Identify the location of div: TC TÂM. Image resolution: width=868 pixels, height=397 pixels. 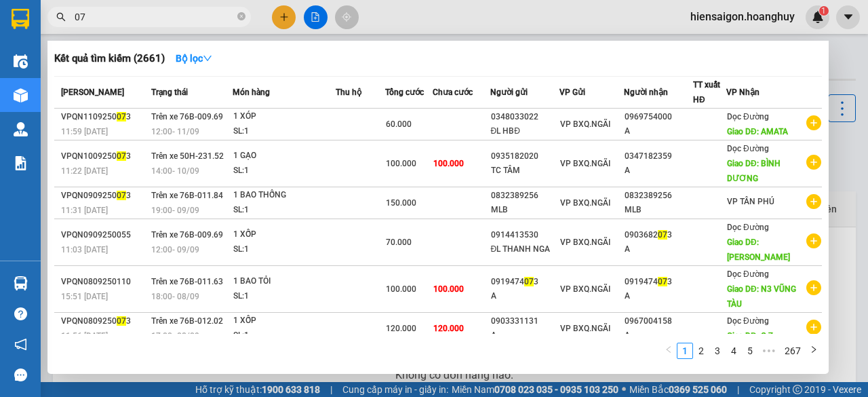
(525, 171).